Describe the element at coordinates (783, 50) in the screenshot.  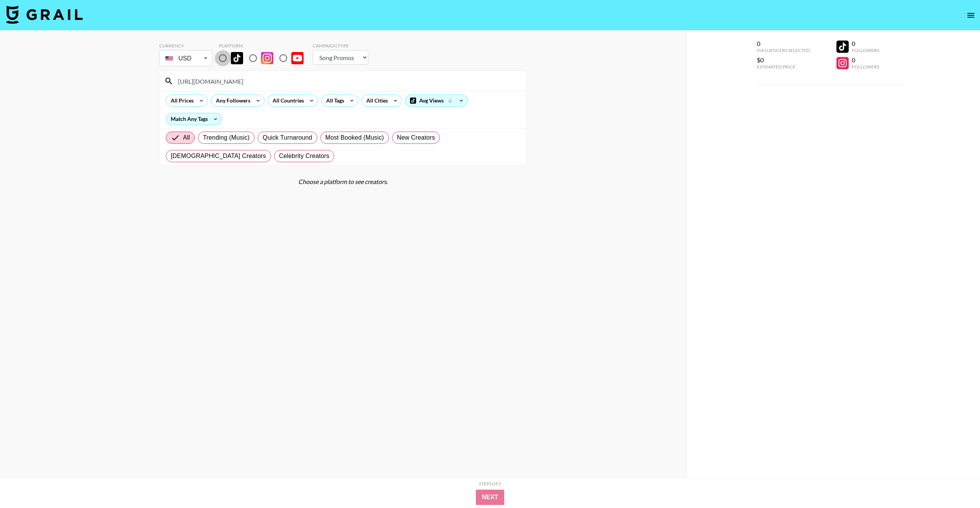
I see `div: Influencers Selected` at that location.